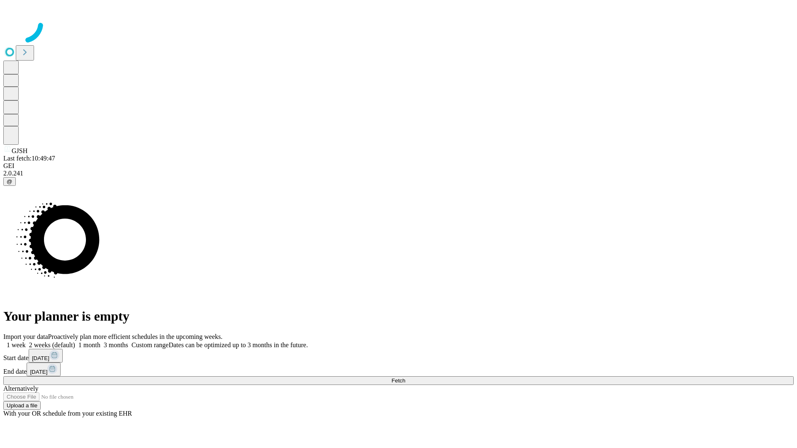 This screenshot has width=797, height=448. Describe the element at coordinates (20, 151) in the screenshot. I see `span: GJSH` at that location.